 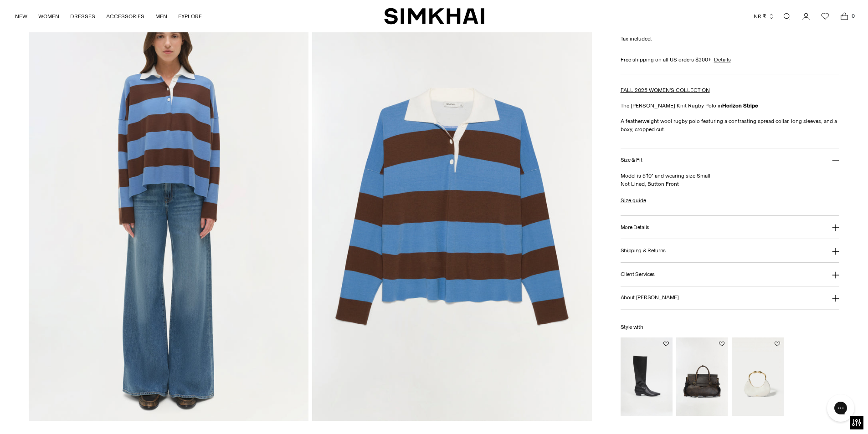 I want to click on img: Lowen Leather Riding Boot, so click(x=647, y=376).